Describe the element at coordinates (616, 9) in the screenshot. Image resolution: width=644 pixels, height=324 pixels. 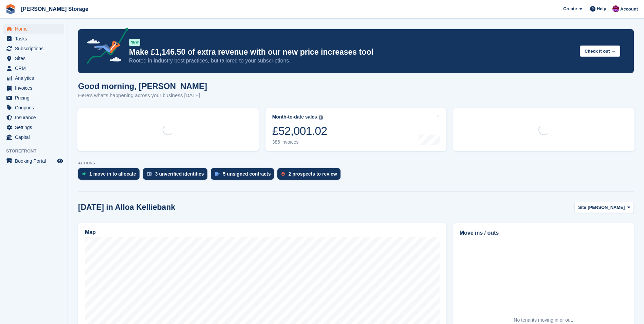
I see `img: Audra Whitelaw` at that location.